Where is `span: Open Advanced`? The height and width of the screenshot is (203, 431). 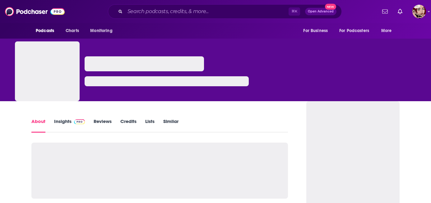 span: Open Advanced is located at coordinates (321, 12).